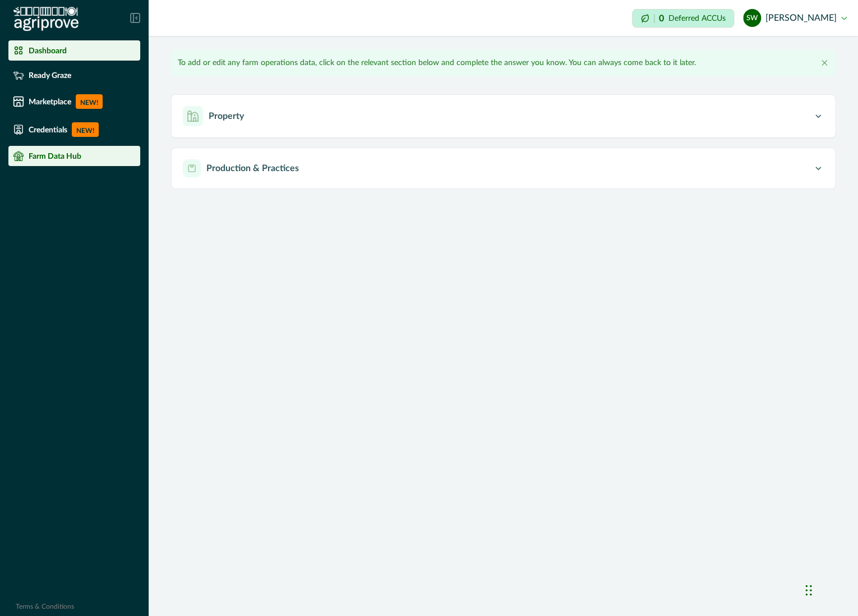  Describe the element at coordinates (74, 129) in the screenshot. I see `a: CredentialsNEW!` at that location.